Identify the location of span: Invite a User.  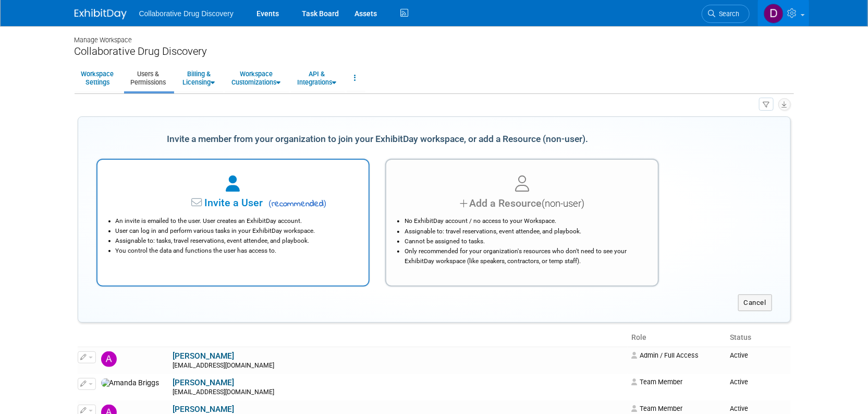
(201, 203).